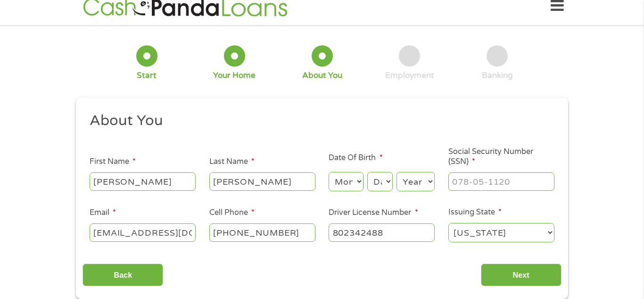  What do you see at coordinates (142, 232) in the screenshot?
I see `input: john@gmail.com` at bounding box center [142, 232].